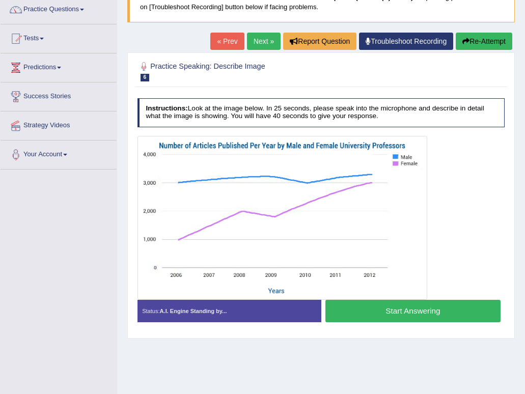  Describe the element at coordinates (229, 311) in the screenshot. I see `div: Status:` at that location.